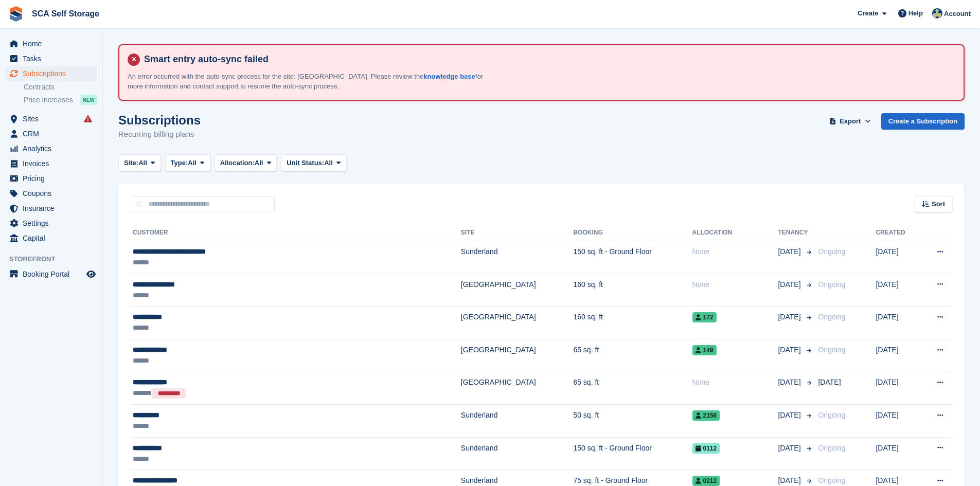  Describe the element at coordinates (706, 481) in the screenshot. I see `span: 0212` at that location.